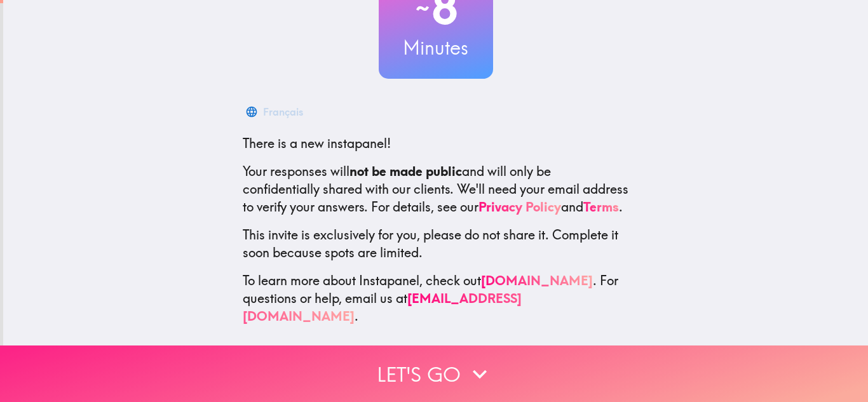 The width and height of the screenshot is (868, 402). I want to click on button: Français, so click(275, 112).